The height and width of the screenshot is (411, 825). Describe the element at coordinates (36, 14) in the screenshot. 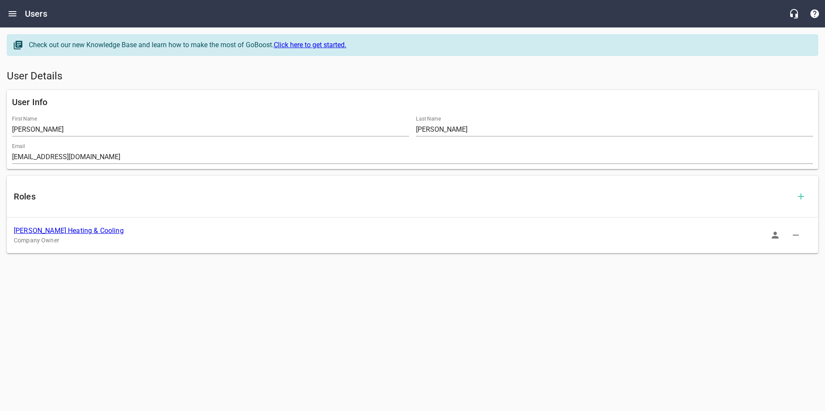

I see `h6: Users` at that location.